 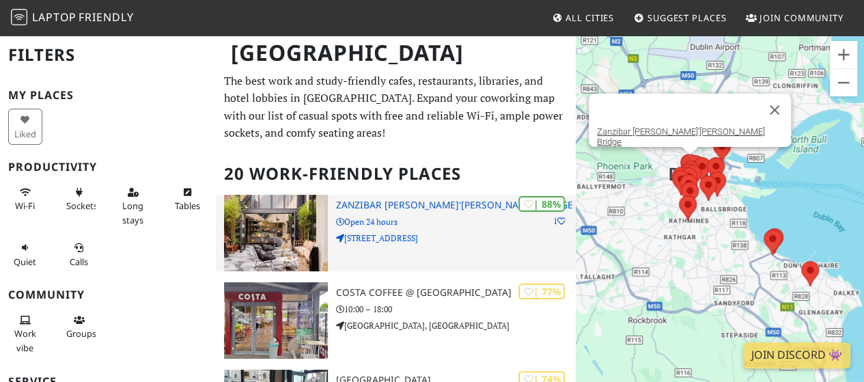 I want to click on p: The best work and study-friendly cafes, restaurants, libraries, and hotel lobbies in [GEOGRAPHIC_..., so click(x=396, y=107).